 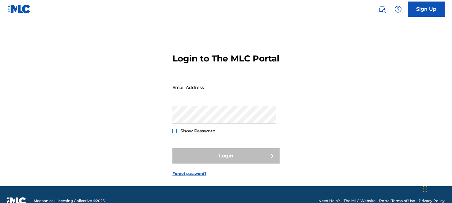 I want to click on div: Drag, so click(x=425, y=189).